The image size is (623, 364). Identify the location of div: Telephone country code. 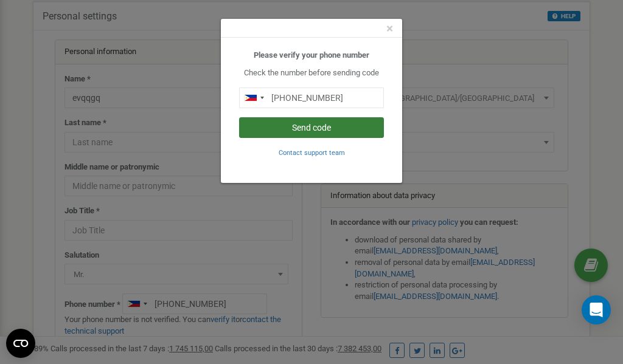
(254, 98).